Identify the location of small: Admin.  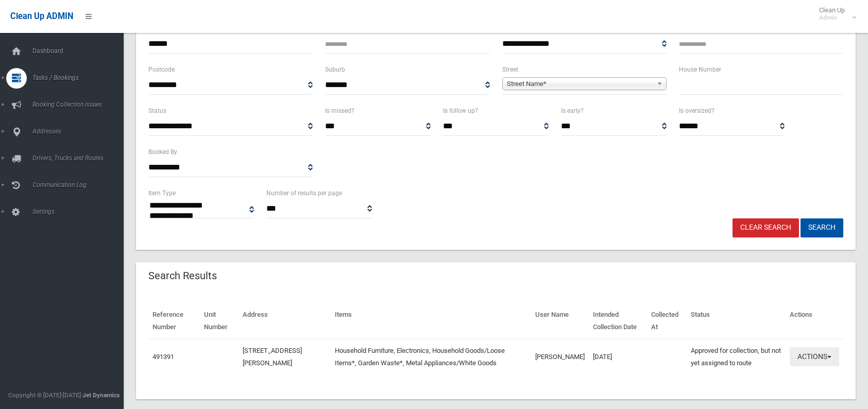
(832, 18).